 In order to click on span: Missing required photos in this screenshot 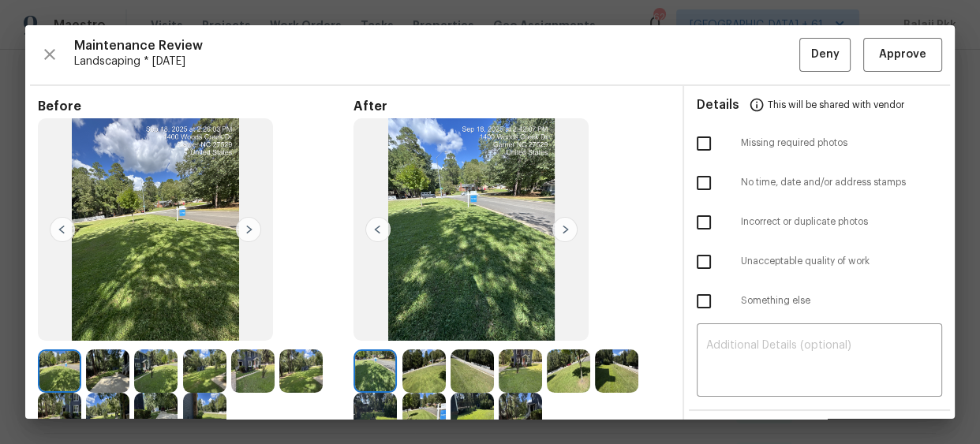, I will do `click(841, 143)`.